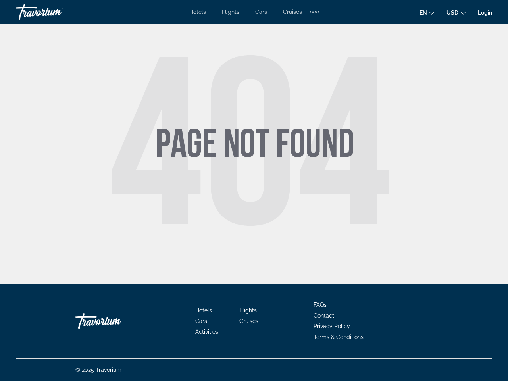  I want to click on a: Contact, so click(324, 316).